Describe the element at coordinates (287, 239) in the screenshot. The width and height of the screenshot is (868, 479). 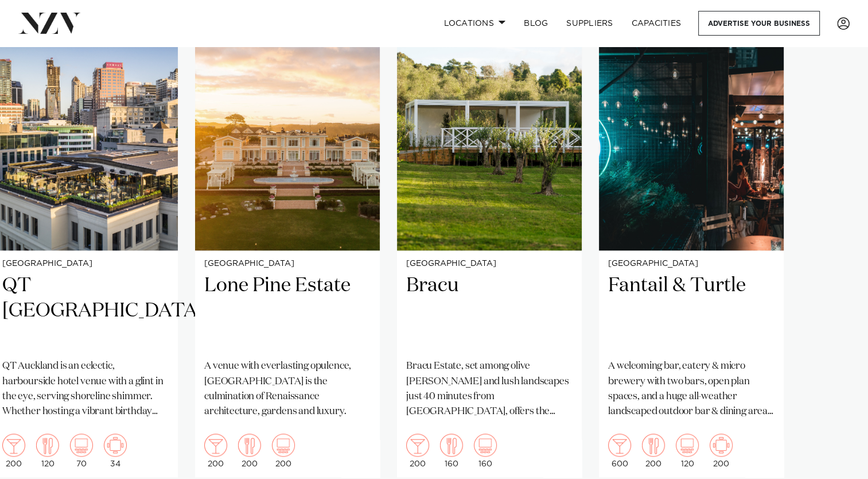
I see `swiper-slide: 5 / 7` at that location.